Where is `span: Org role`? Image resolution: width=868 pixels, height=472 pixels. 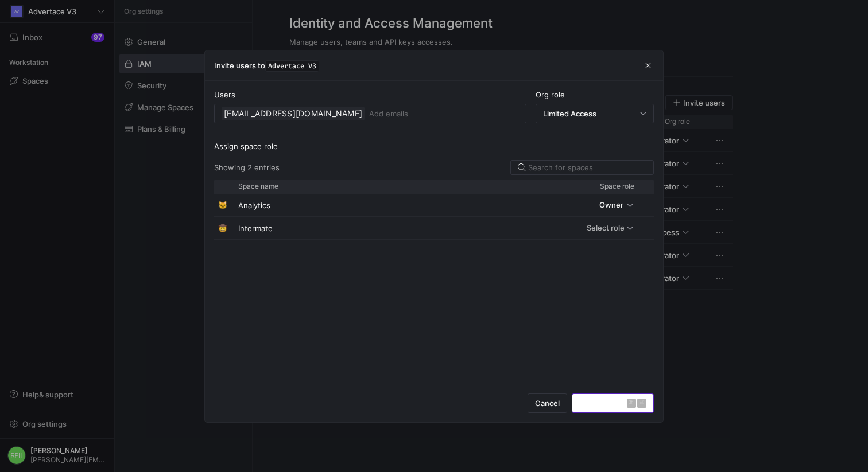 span: Org role is located at coordinates (550, 94).